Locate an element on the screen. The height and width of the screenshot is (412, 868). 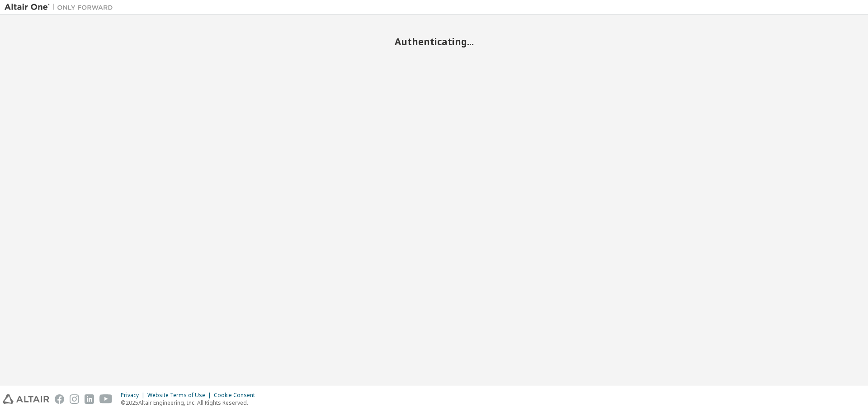
img: linkedin.svg is located at coordinates (89, 399).